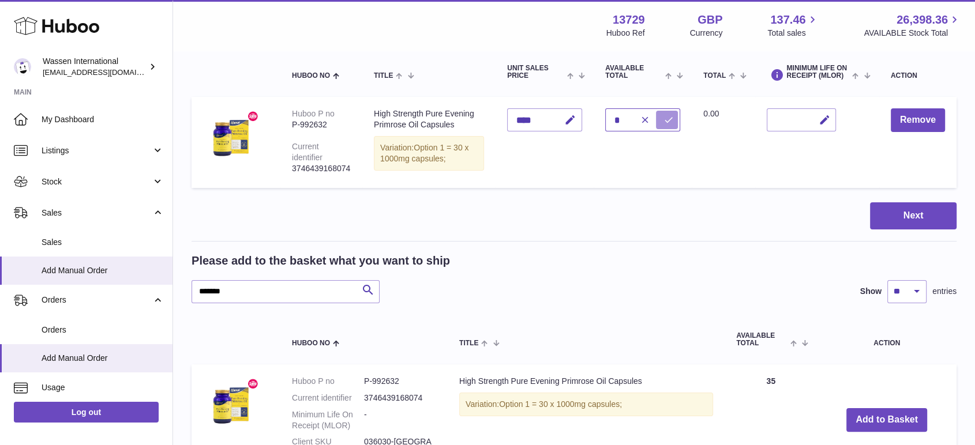 This screenshot has width=975, height=445. Describe the element at coordinates (429, 142) in the screenshot. I see `td: High Strength Pure Evening Primrose Oil Capsules` at that location.